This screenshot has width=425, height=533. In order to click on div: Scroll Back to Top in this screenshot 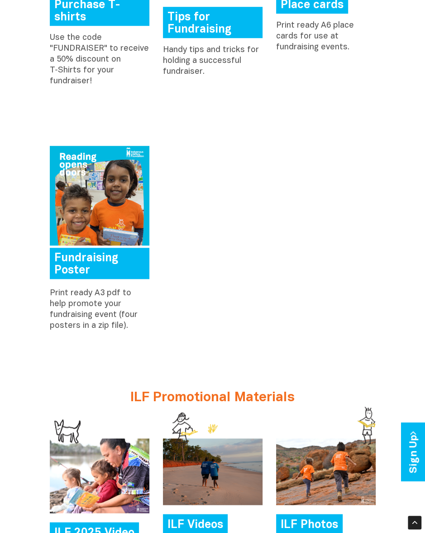, I will do `click(415, 522)`.